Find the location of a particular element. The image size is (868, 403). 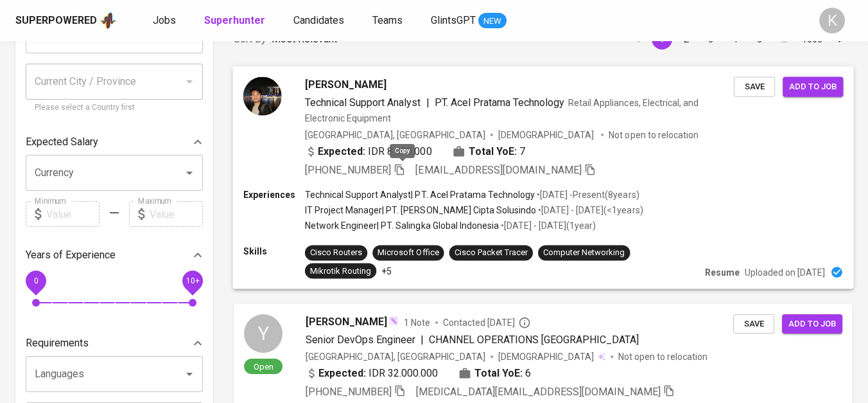

p: Expected Salary is located at coordinates (62, 142).